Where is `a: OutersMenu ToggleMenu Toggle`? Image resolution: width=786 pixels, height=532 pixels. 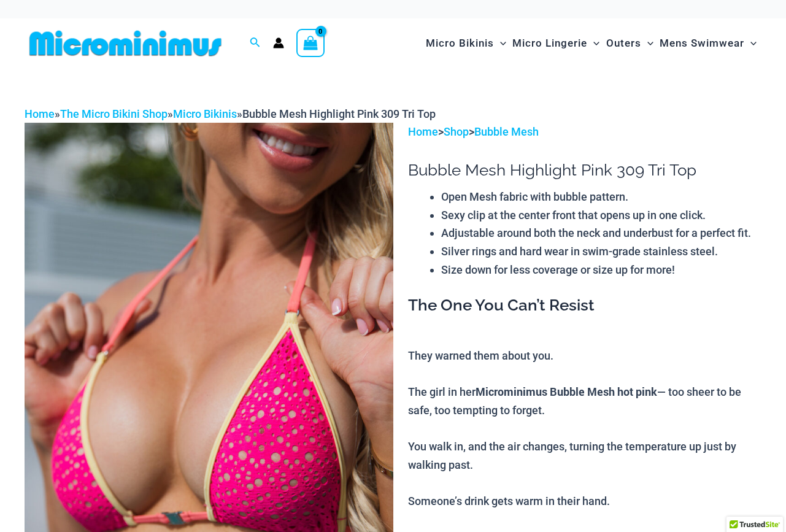
a: OutersMenu ToggleMenu Toggle is located at coordinates (629, 43).